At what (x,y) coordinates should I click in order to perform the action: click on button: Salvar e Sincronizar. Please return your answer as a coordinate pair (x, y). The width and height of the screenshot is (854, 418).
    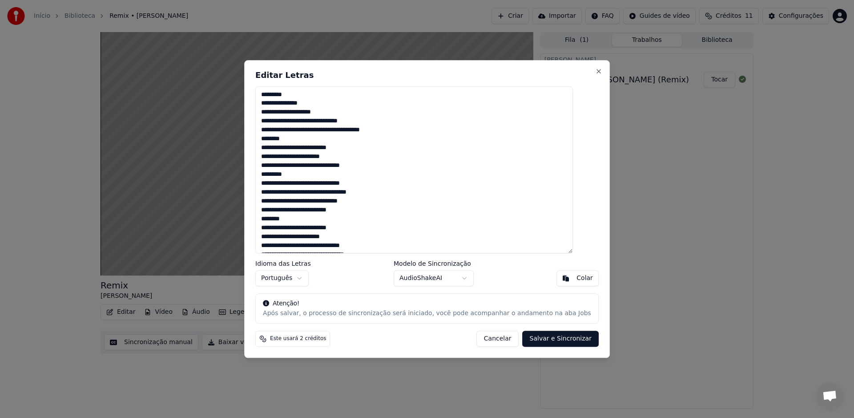
    Looking at the image, I should click on (561, 339).